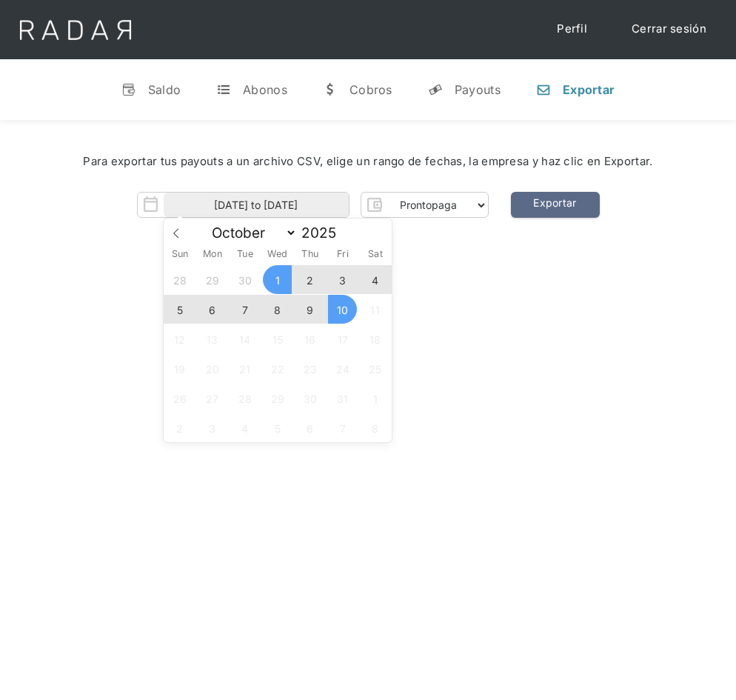 The image size is (736, 700). What do you see at coordinates (374, 397) in the screenshot?
I see `span: November 1, 2025` at bounding box center [374, 397].